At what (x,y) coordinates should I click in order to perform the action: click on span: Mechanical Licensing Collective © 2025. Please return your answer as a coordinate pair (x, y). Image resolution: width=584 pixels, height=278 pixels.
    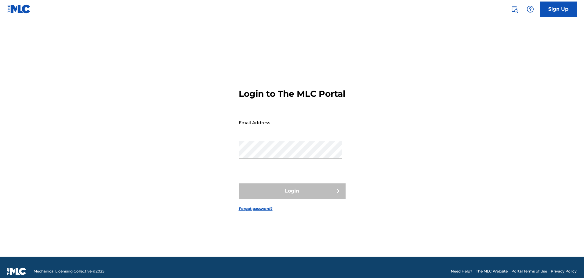
    Looking at the image, I should click on (69, 271).